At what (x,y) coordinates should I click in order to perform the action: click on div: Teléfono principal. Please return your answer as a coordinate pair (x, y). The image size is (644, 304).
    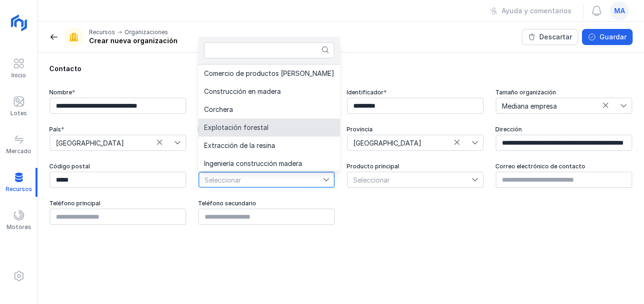
    Looking at the image, I should click on (118, 203).